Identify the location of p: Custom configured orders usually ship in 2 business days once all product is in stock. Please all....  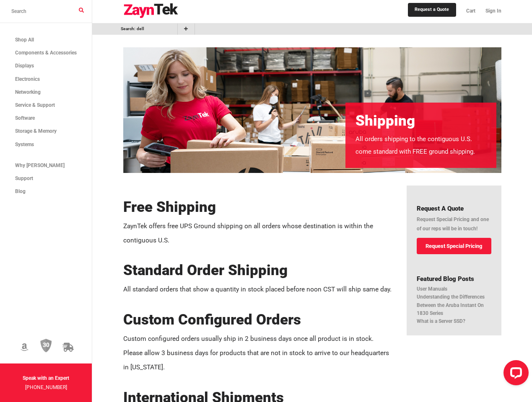
(258, 353).